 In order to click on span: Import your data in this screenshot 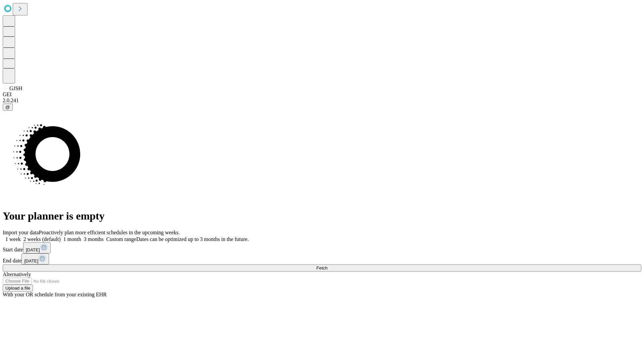, I will do `click(21, 233)`.